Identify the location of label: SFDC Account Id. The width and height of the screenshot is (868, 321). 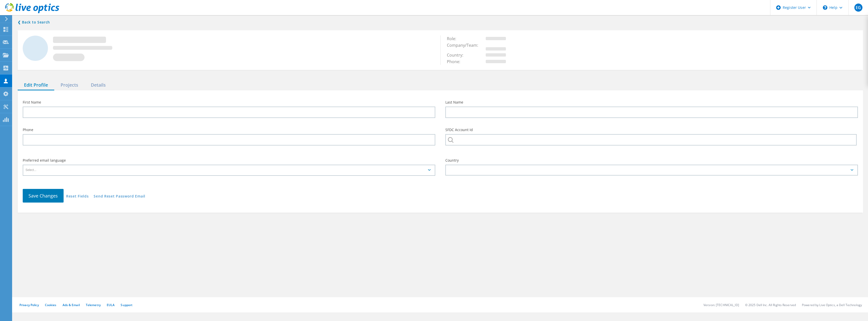
(652, 130).